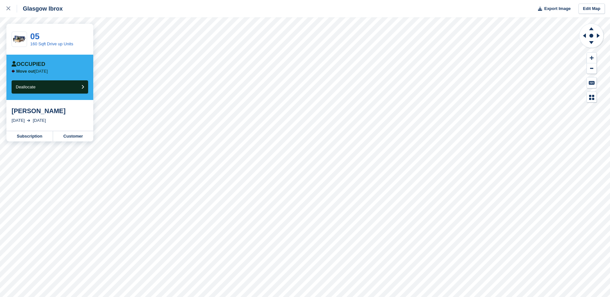  I want to click on a: Customer, so click(73, 136).